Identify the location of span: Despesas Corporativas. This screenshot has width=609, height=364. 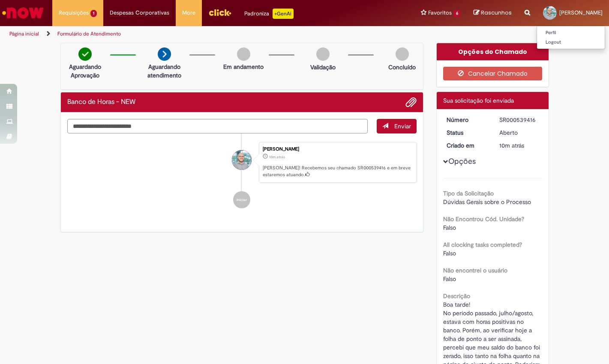
(139, 13).